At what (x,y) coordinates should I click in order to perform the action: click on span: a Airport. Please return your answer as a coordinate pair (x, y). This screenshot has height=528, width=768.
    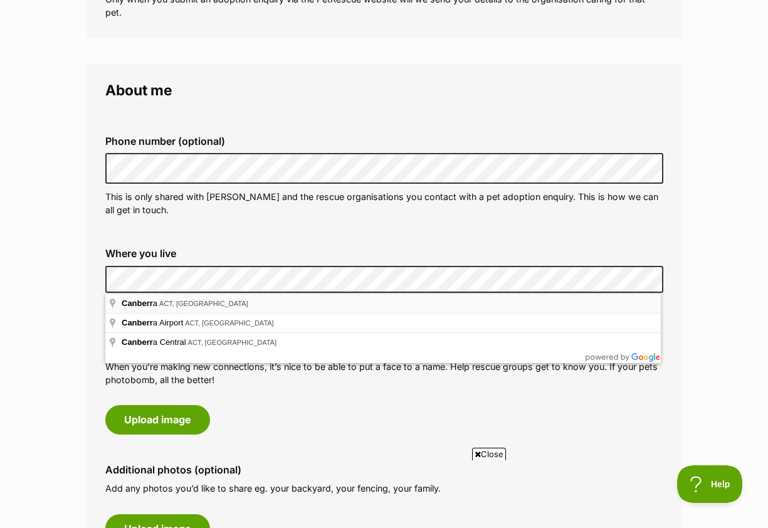
    Looking at the image, I should click on (153, 322).